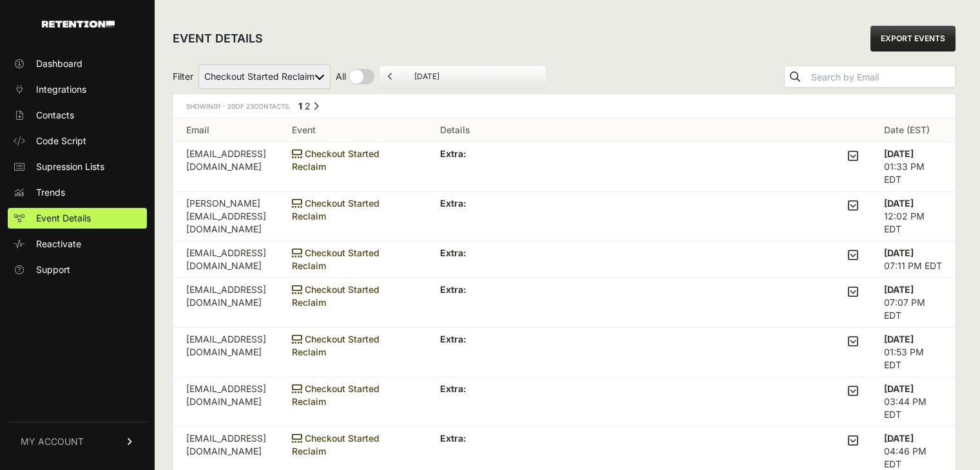 This screenshot has height=470, width=980. What do you see at coordinates (50, 192) in the screenshot?
I see `span: Trends` at bounding box center [50, 192].